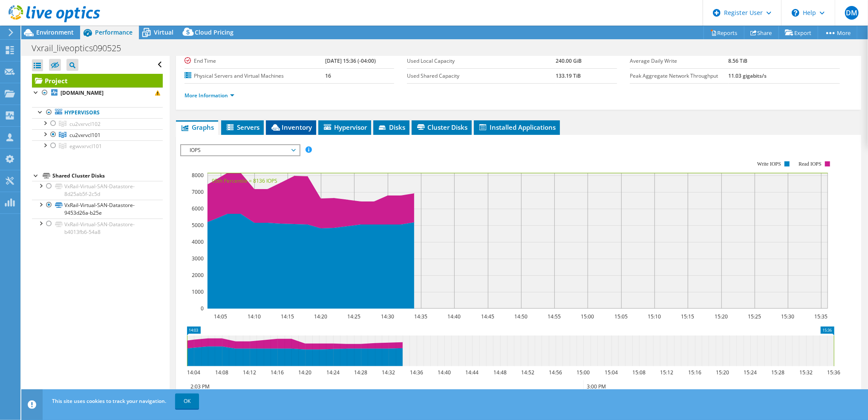 The height and width of the screenshot is (420, 868). What do you see at coordinates (796, 13) in the screenshot?
I see `svg: \n` at bounding box center [796, 13].